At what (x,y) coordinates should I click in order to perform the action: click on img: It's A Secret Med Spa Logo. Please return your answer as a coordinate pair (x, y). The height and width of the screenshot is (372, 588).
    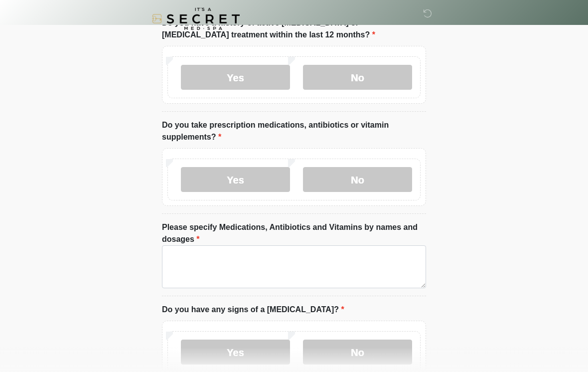
    Looking at the image, I should click on (196, 18).